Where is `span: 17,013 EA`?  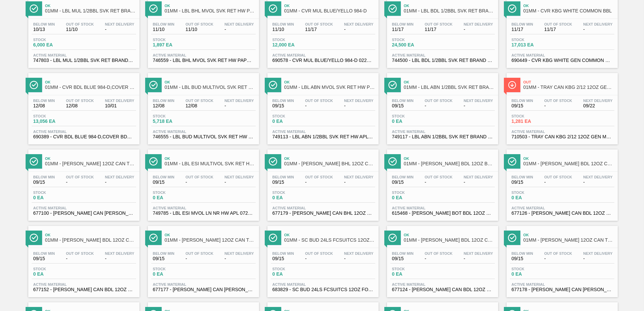
span: 17,013 EA is located at coordinates (535, 45).